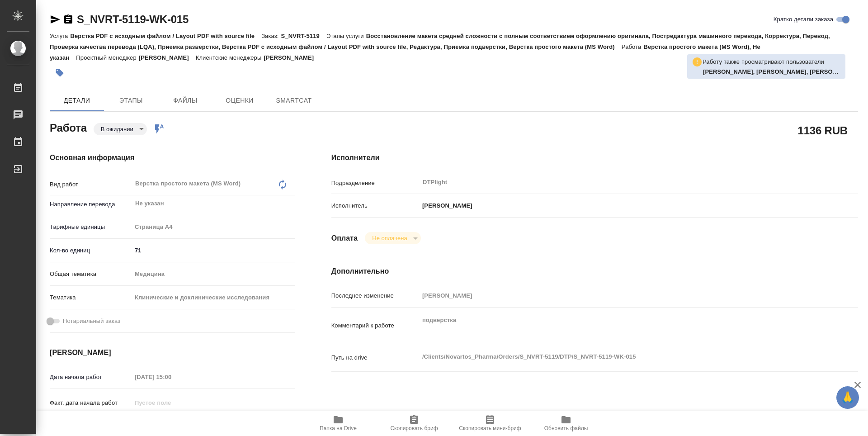  What do you see at coordinates (271, 36) in the screenshot?
I see `p: Заказ:` at bounding box center [271, 36].